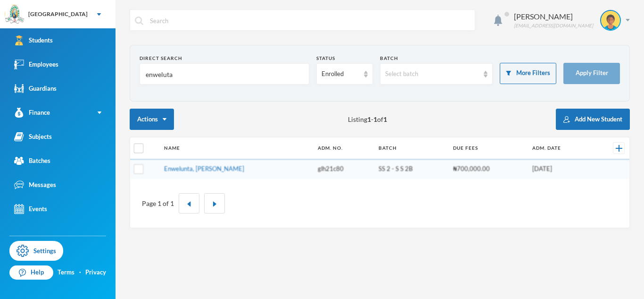  What do you see at coordinates (35, 184) in the screenshot?
I see `div: Messages` at bounding box center [35, 184].